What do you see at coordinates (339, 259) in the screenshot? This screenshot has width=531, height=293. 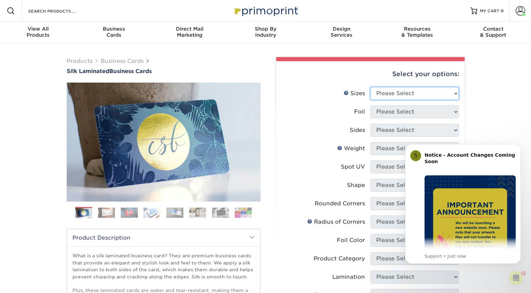 I see `div: Product Category` at bounding box center [339, 259].